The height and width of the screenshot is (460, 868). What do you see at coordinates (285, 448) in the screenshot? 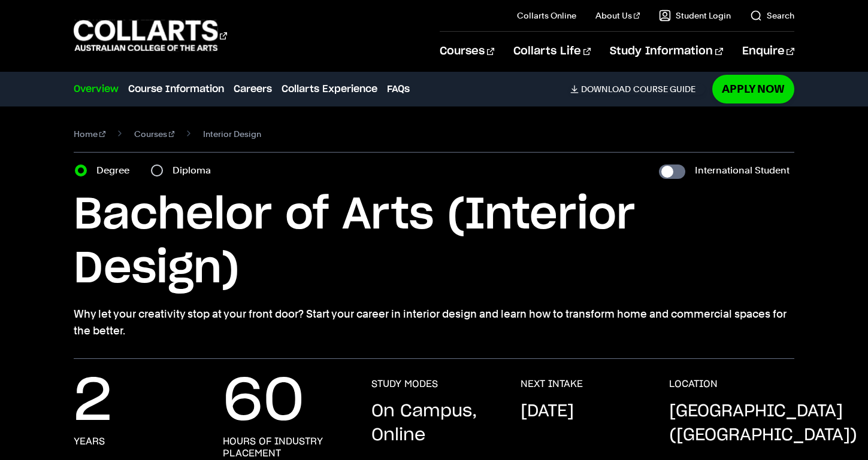
I see `h3: hours of industry placement` at bounding box center [285, 448].